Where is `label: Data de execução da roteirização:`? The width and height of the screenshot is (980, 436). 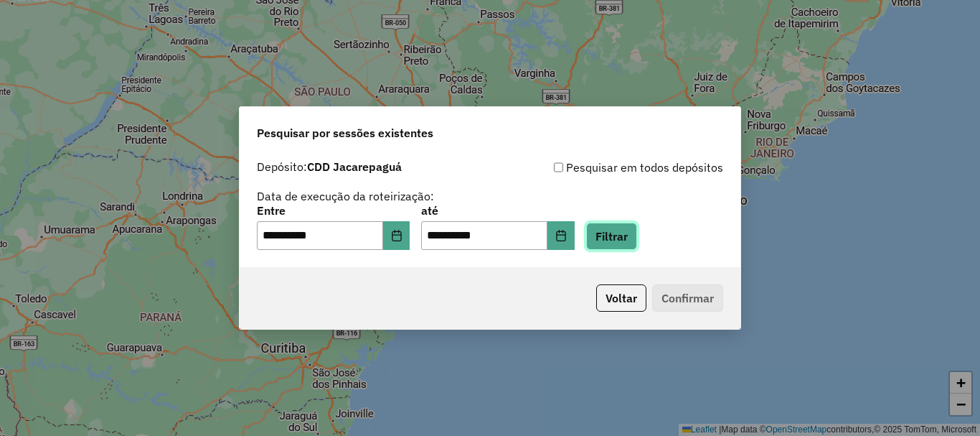 label: Data de execução da roteirização: is located at coordinates (345, 196).